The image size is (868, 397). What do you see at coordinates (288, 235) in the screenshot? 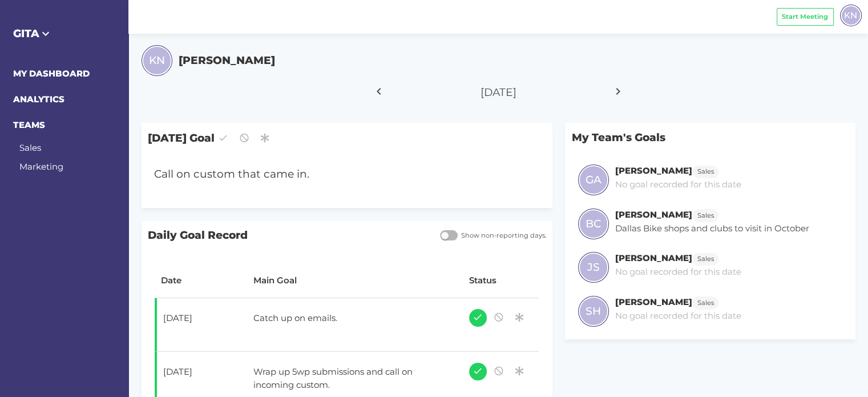
I see `span: Daily Goal Record` at bounding box center [288, 235].